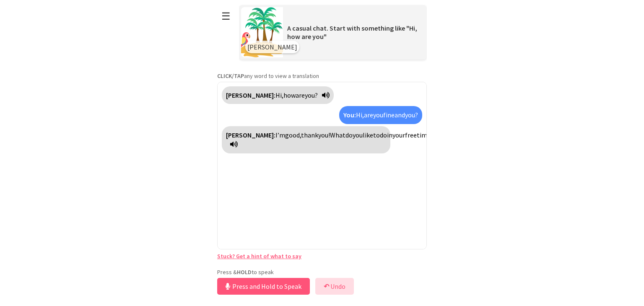 This screenshot has width=644, height=306. Describe the element at coordinates (376, 135) in the screenshot. I see `span: to` at that location.